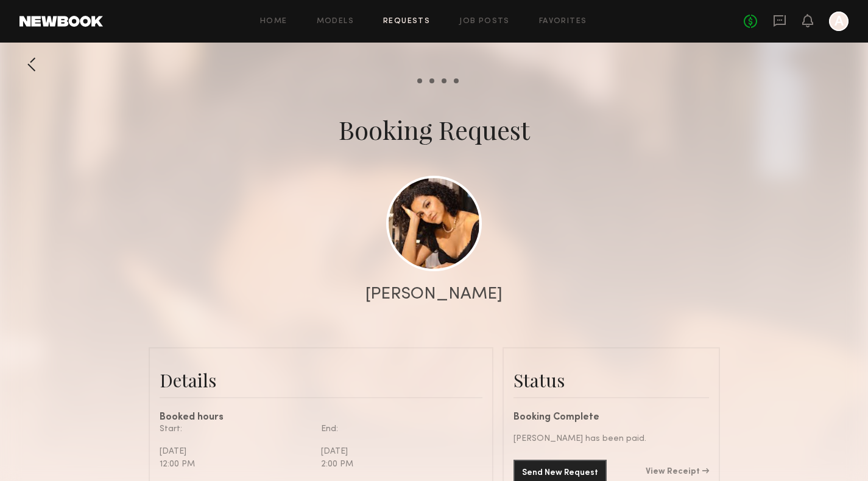 The image size is (868, 481). I want to click on div: End:, so click(397, 429).